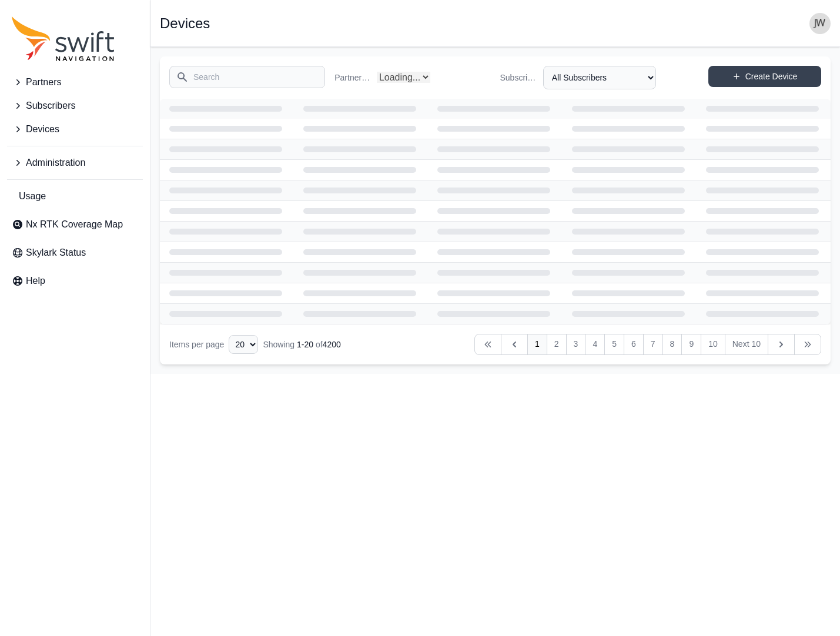 This screenshot has width=840, height=636. I want to click on button: Devices, so click(75, 130).